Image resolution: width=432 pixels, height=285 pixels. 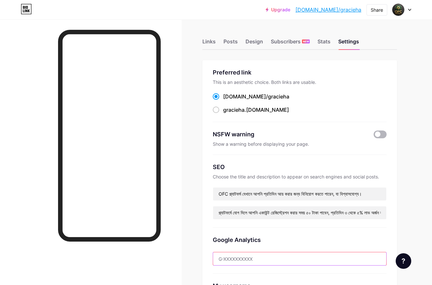 I want to click on input: G-XXXXXXXXXX, so click(x=300, y=259).